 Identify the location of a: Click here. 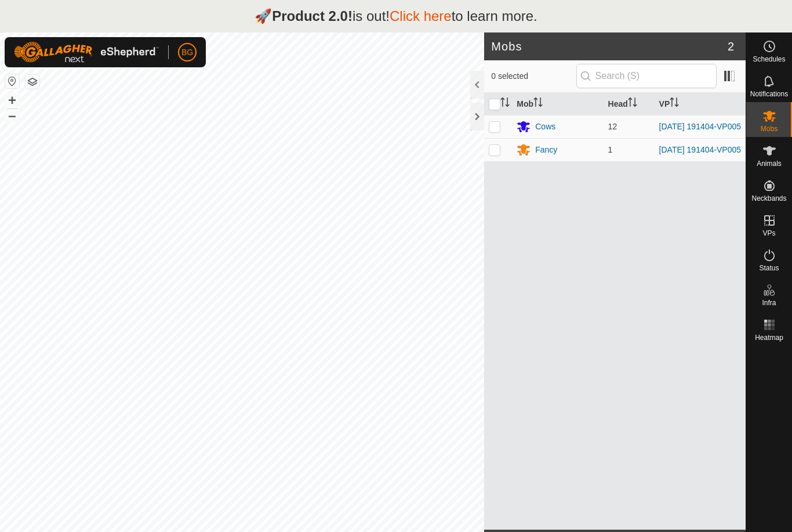
(420, 16).